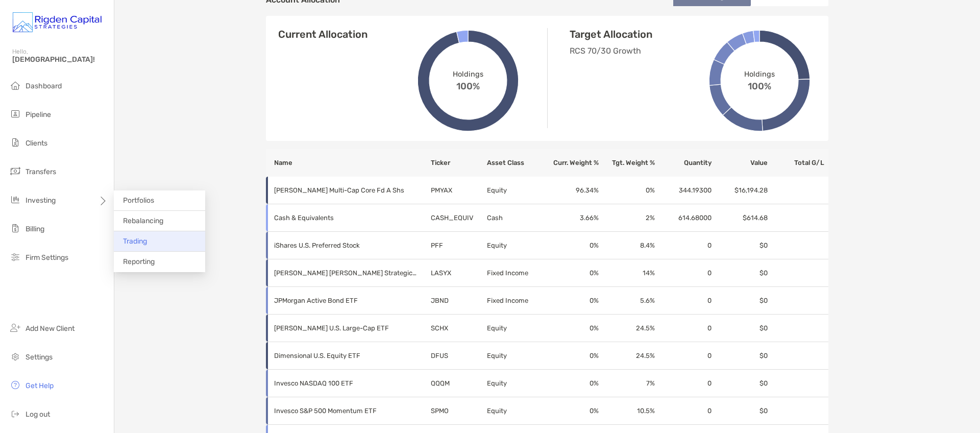 Image resolution: width=980 pixels, height=433 pixels. What do you see at coordinates (50, 329) in the screenshot?
I see `span: Add New Client` at bounding box center [50, 329].